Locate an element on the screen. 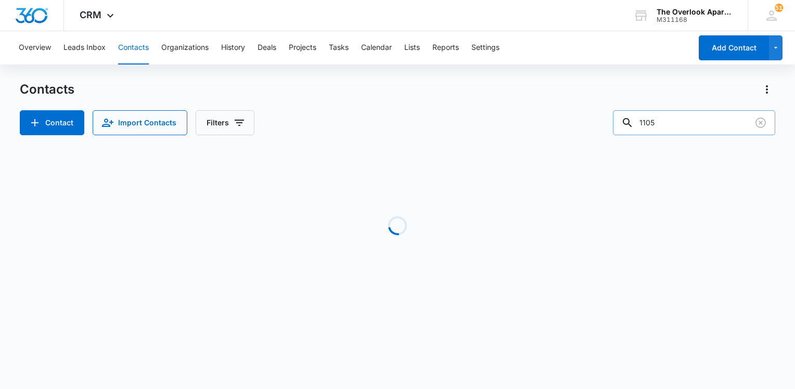 Image resolution: width=795 pixels, height=389 pixels. input: Search Contacts is located at coordinates (694, 123).